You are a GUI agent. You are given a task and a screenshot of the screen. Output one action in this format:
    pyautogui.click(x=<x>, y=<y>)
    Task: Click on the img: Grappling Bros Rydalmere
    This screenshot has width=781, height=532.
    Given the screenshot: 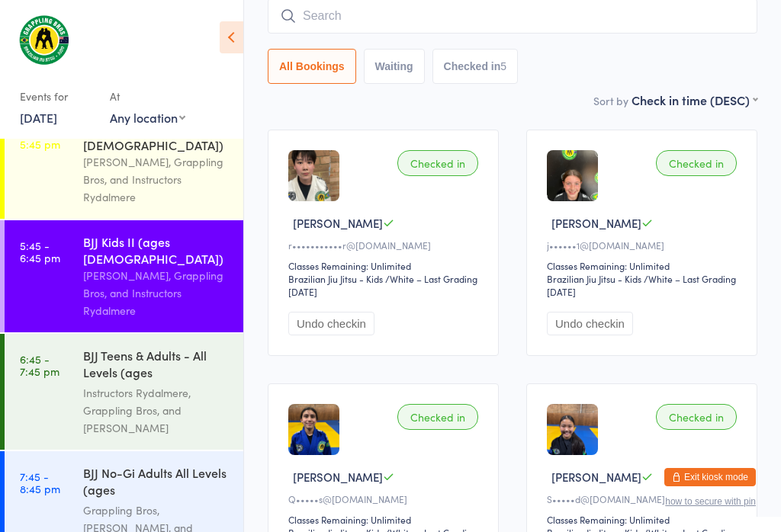 What is the action you would take?
    pyautogui.click(x=44, y=40)
    